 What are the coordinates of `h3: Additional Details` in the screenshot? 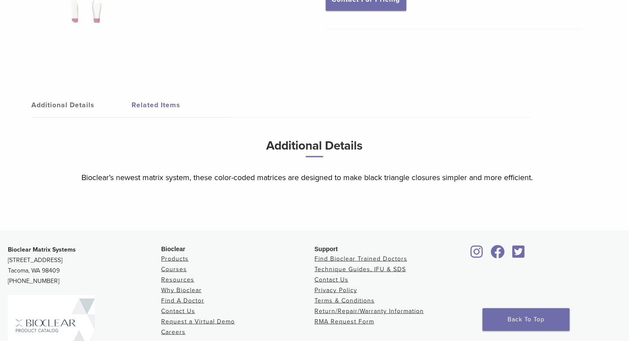 It's located at (314, 149).